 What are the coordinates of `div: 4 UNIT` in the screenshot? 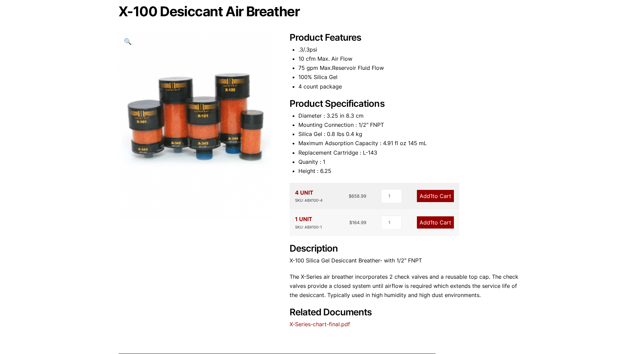 It's located at (308, 196).